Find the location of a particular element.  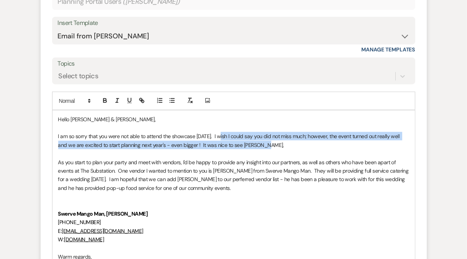

div: Select topics is located at coordinates (79, 76).